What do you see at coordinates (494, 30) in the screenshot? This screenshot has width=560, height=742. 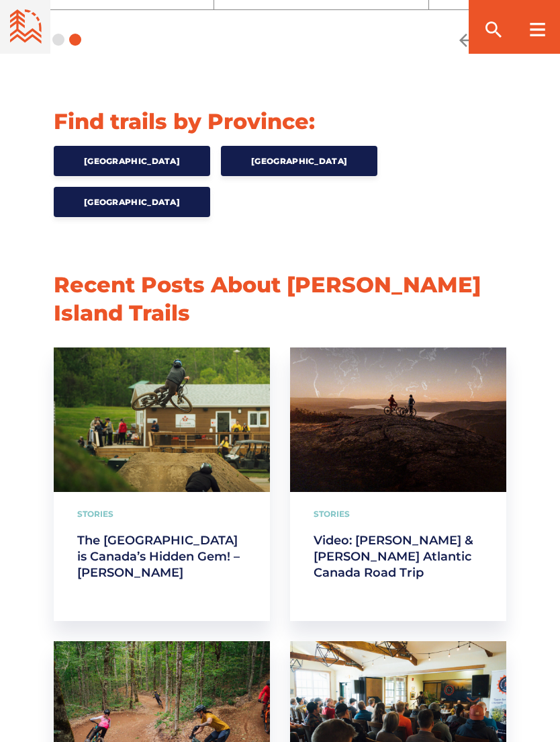 I see `ion-icon: search` at bounding box center [494, 30].